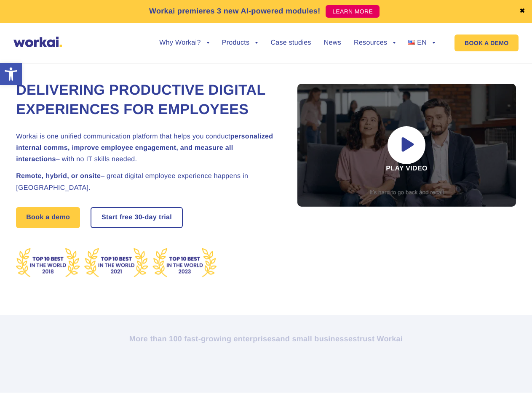 The height and width of the screenshot is (404, 532). Describe the element at coordinates (332, 43) in the screenshot. I see `a: News` at that location.